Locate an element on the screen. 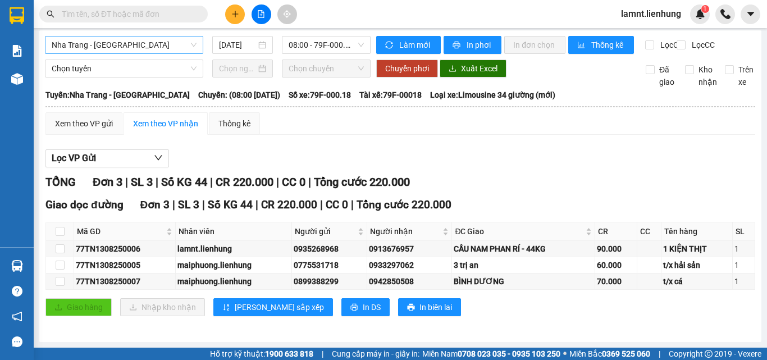 This screenshot has width=767, height=360. span: Người nhận is located at coordinates (406, 231).